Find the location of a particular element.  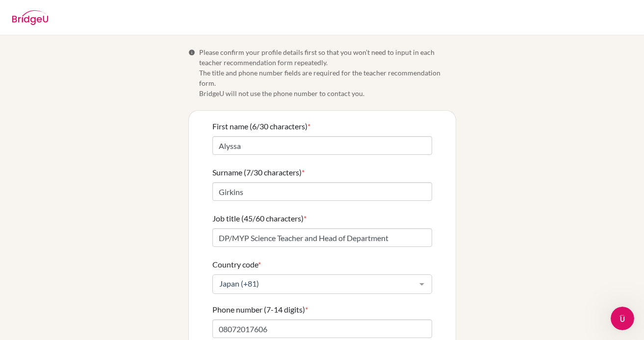

label: Country code is located at coordinates (237, 265).